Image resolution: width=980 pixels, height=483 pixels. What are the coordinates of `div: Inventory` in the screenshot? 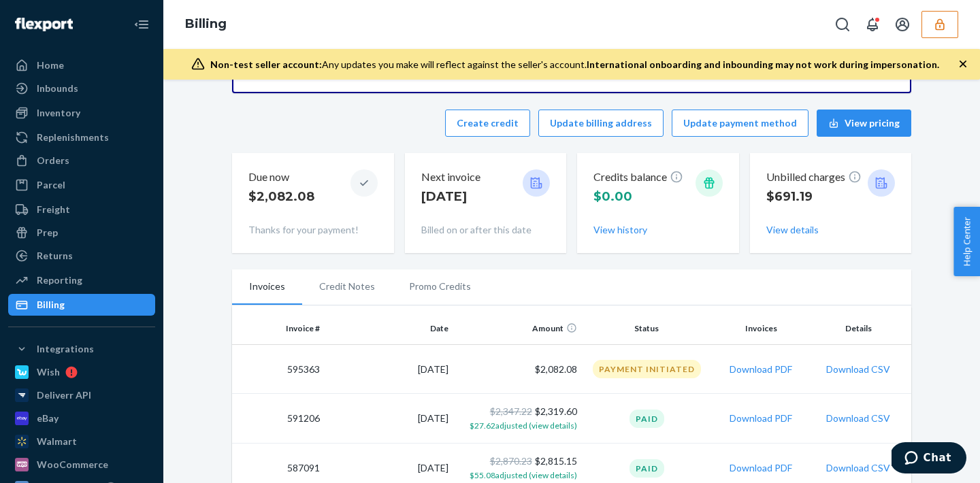 It's located at (58, 113).